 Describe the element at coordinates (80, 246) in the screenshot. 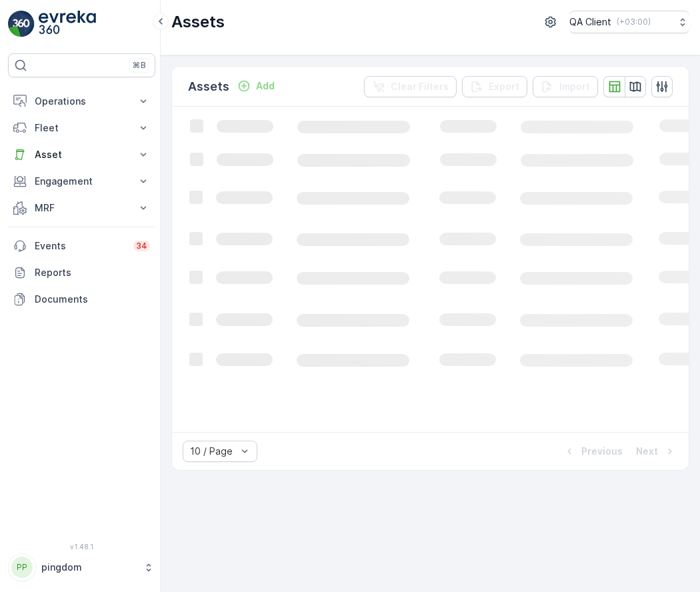

I see `p: Events` at that location.